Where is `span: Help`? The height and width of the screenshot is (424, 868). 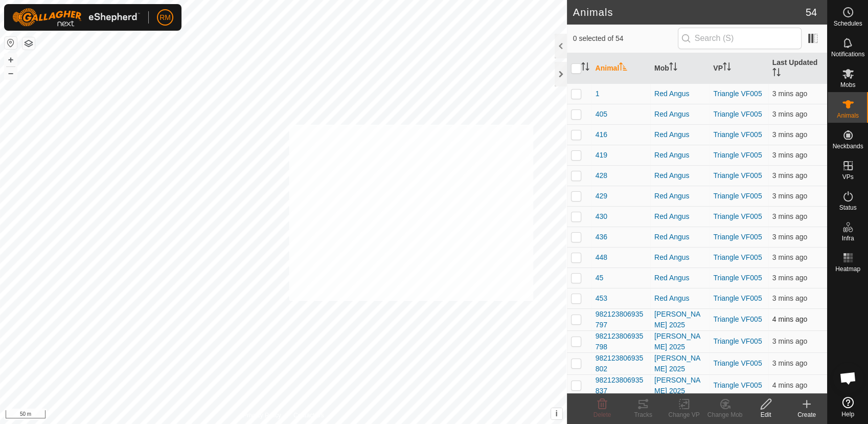 span: Help is located at coordinates (848, 414).